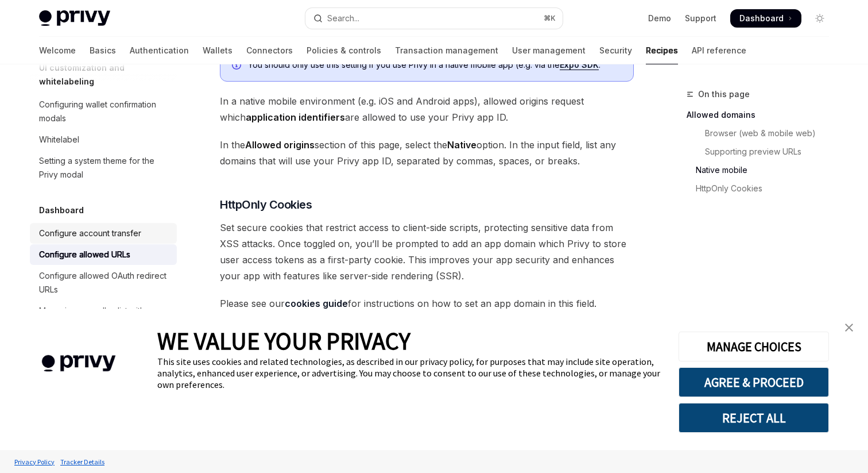 This screenshot has height=473, width=868. What do you see at coordinates (238, 67) in the screenshot?
I see `svg: Info` at bounding box center [238, 67].